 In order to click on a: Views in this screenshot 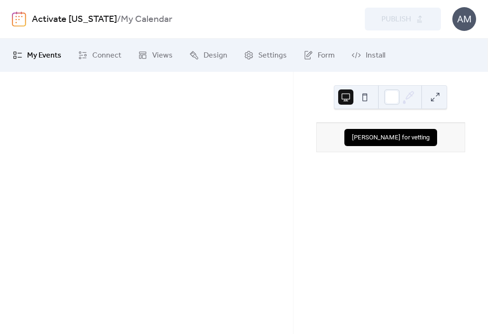, I will do `click(155, 55)`.